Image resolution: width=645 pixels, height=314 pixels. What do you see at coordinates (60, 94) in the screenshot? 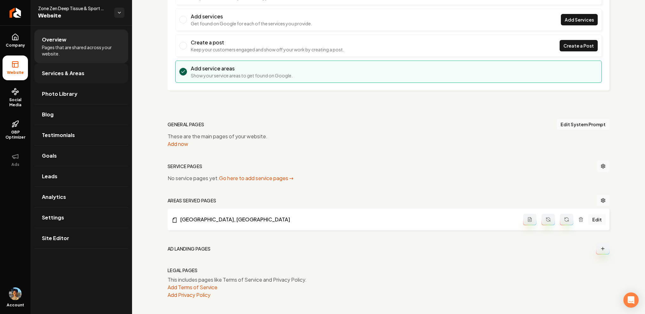
I see `span: Photo Library` at bounding box center [60, 94].